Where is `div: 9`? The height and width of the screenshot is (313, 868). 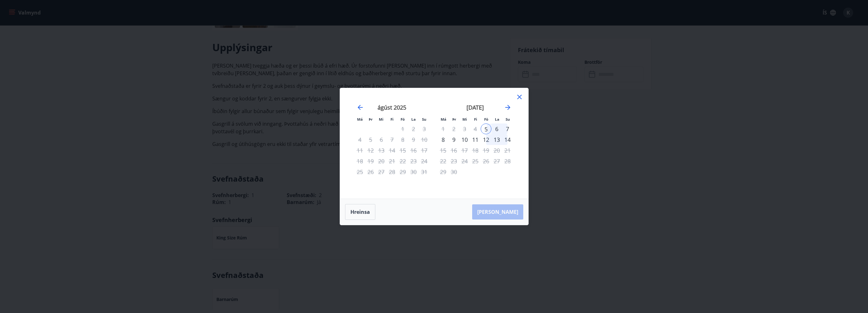 div: 9 is located at coordinates (454, 139).